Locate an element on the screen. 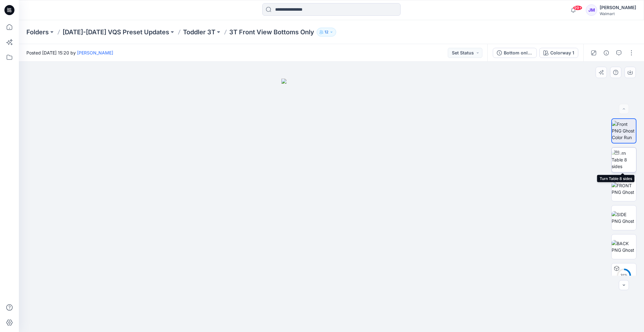 The width and height of the screenshot is (644, 332). button: 12 is located at coordinates (326, 32).